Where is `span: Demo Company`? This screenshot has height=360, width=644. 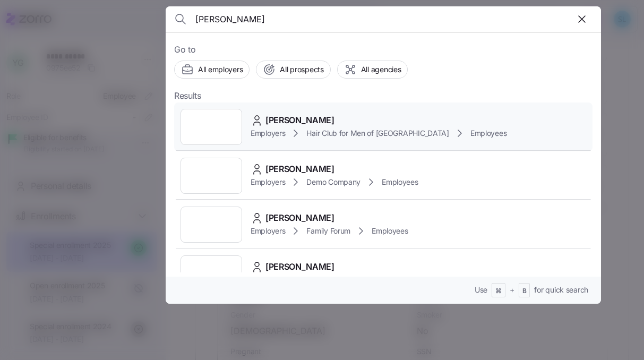 span: Demo Company is located at coordinates (333, 182).